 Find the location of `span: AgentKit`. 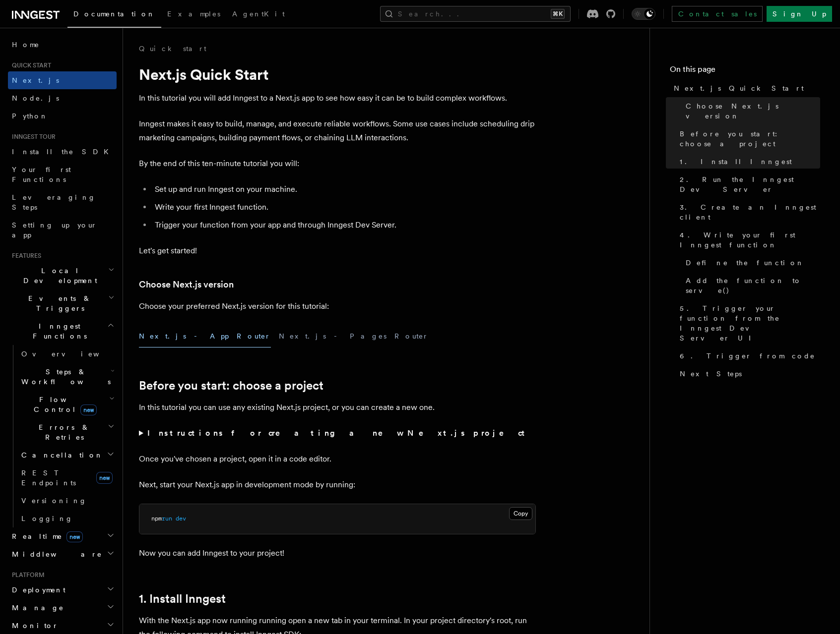

span: AgentKit is located at coordinates (258, 14).